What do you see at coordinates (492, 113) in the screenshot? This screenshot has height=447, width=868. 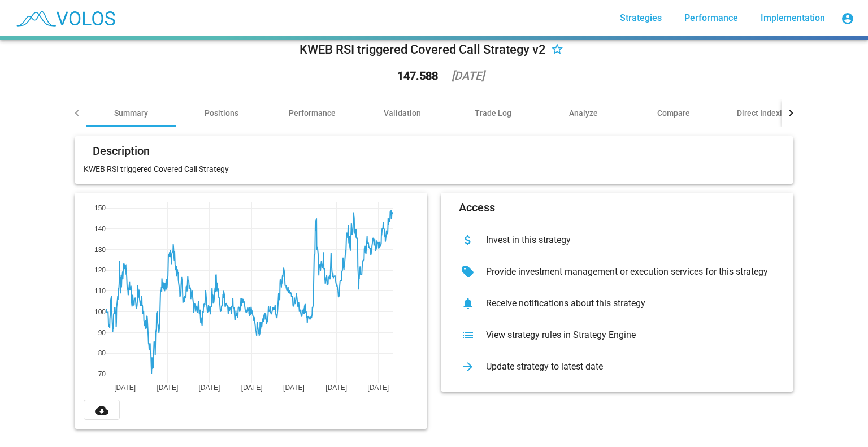 I see `div: Trade Log` at bounding box center [492, 113].